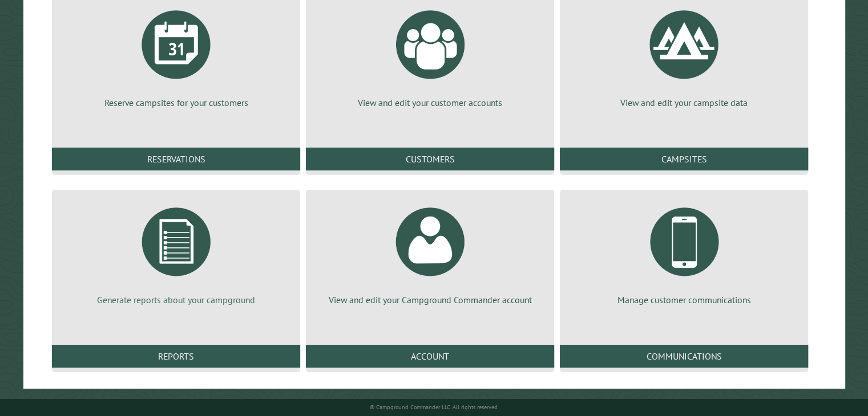 The width and height of the screenshot is (868, 416). I want to click on a: View and edit your campsite data, so click(684, 55).